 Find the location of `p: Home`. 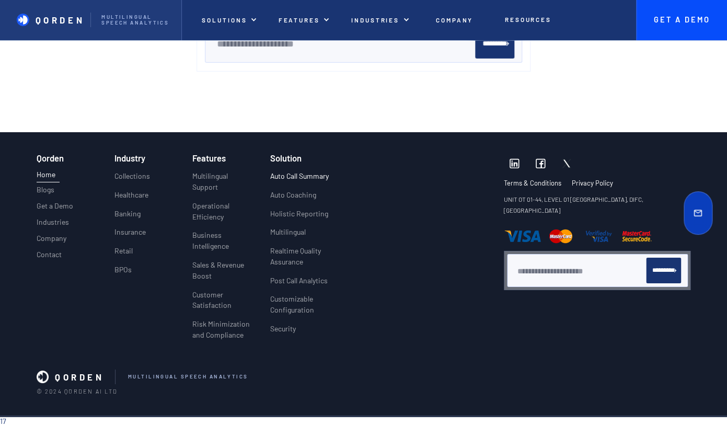

p: Home is located at coordinates (48, 175).